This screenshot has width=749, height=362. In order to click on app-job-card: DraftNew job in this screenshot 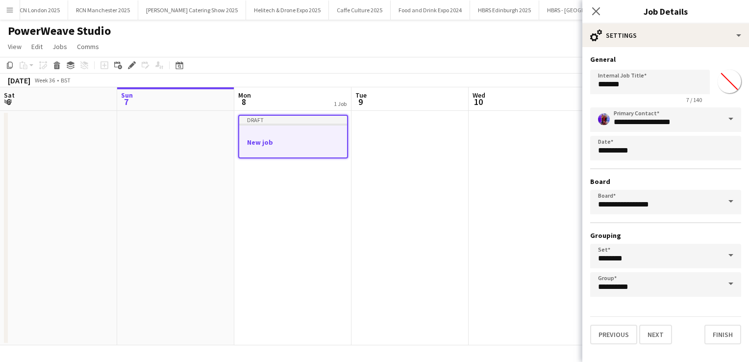, I will do `click(293, 136)`.